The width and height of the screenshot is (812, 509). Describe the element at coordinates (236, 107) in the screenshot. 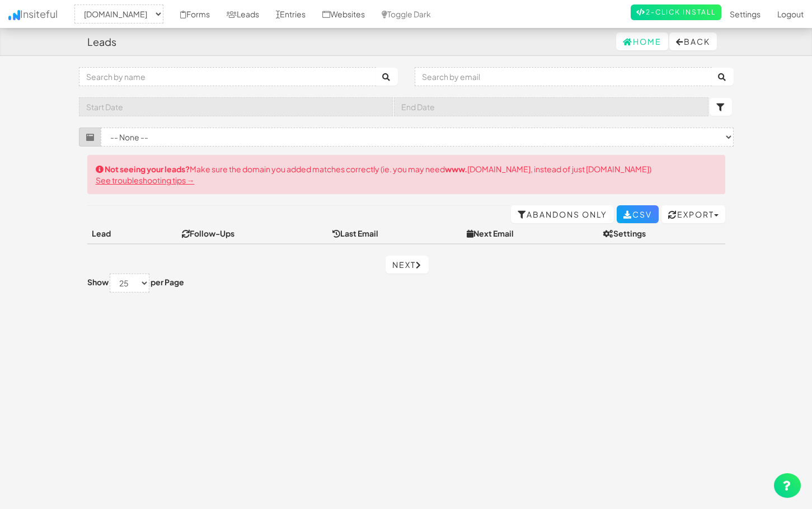

I see `input: Start Date` at that location.